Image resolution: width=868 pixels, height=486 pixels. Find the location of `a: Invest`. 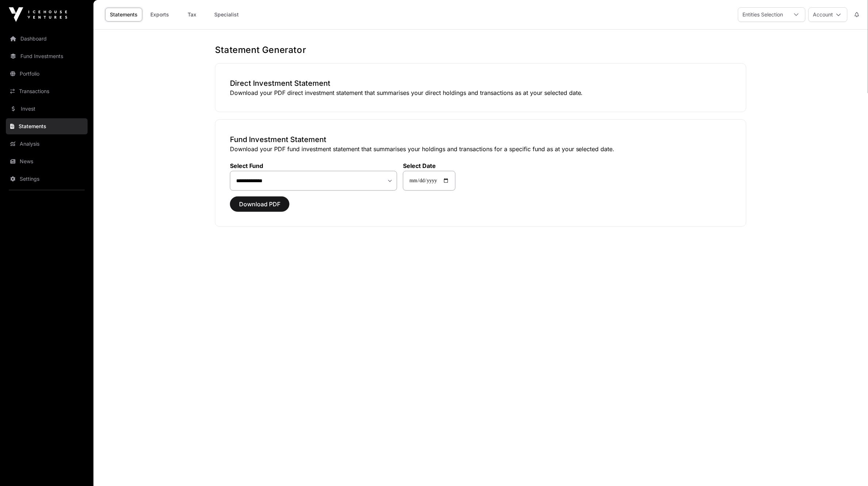

a: Invest is located at coordinates (47, 109).